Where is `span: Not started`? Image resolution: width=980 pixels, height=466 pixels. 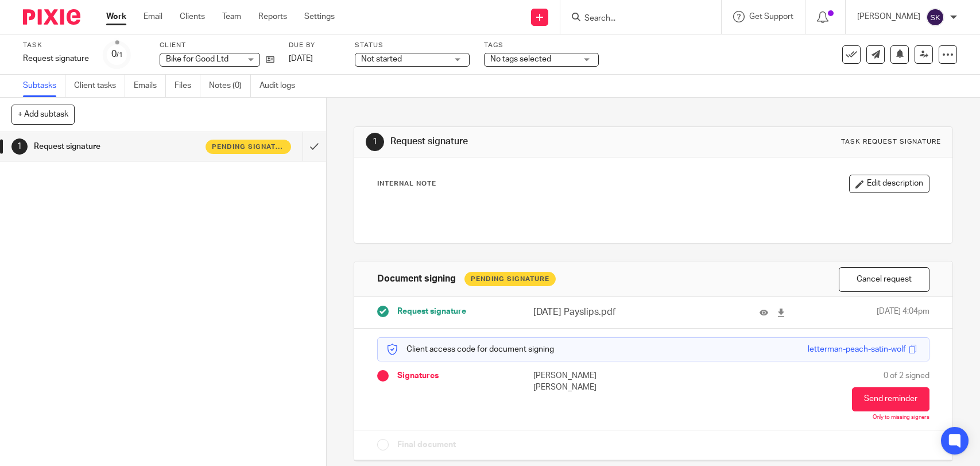 span: Not started is located at coordinates (381, 59).